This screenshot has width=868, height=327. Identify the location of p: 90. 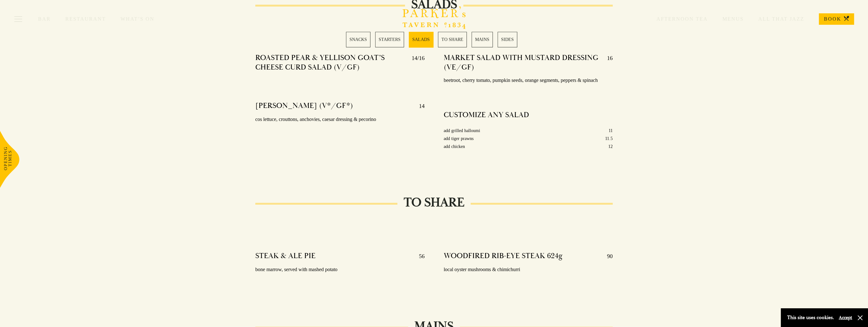
(607, 256).